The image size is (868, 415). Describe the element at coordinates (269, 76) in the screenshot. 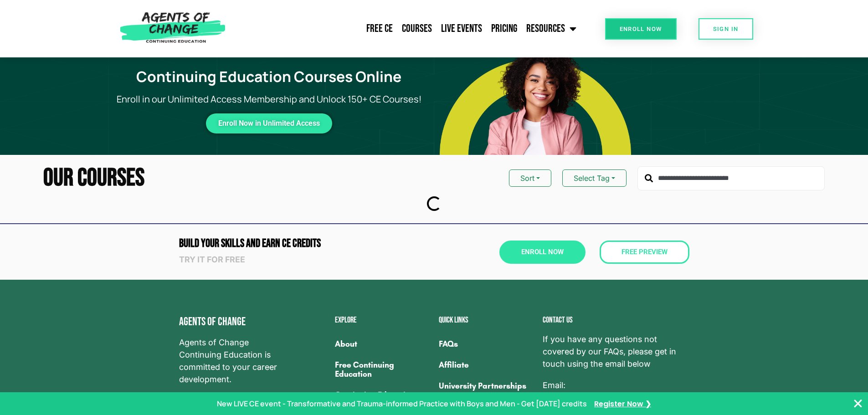

I see `h1: Continuing Education Courses Online` at that location.